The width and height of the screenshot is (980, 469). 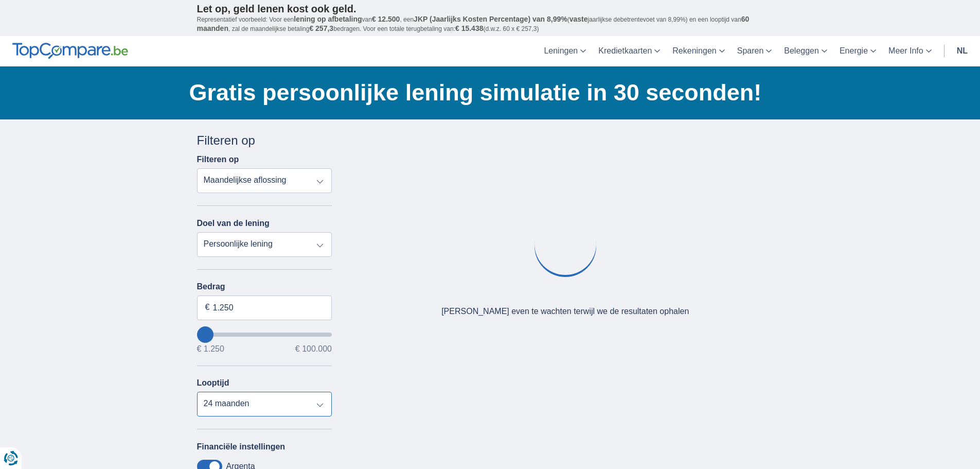 What do you see at coordinates (486, 92) in the screenshot?
I see `h1: Gratis persoonlijke lening simulatie in 30 seconden!` at bounding box center [486, 92].